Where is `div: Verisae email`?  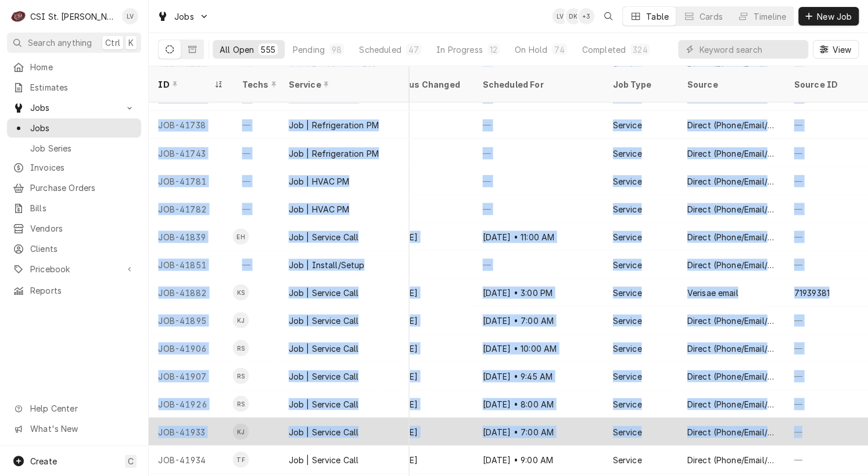
div: Verisae email is located at coordinates (712, 292).